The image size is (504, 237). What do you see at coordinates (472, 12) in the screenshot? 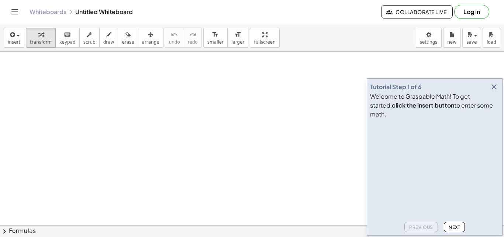
I see `button: Log in` at bounding box center [472, 12].